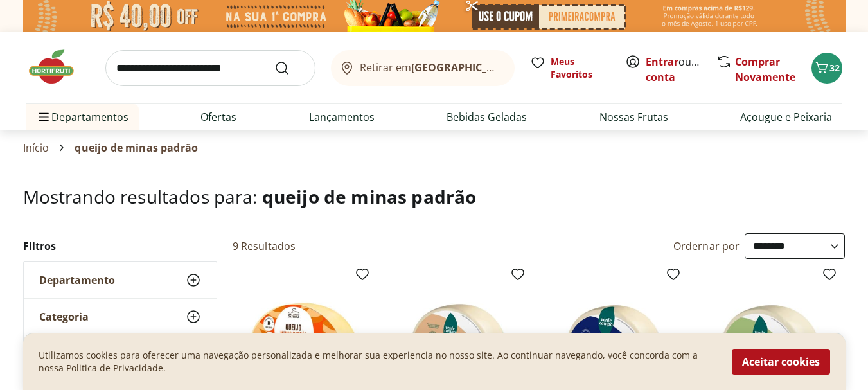 Image resolution: width=868 pixels, height=390 pixels. I want to click on a: Meus Favoritos, so click(570, 68).